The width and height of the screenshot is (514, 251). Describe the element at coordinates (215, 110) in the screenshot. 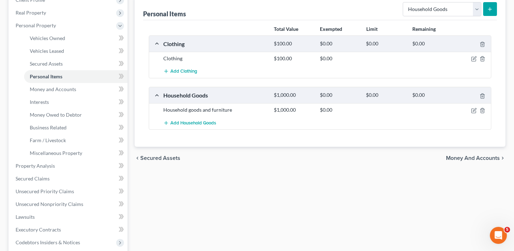

I see `div: Household goods and furniture` at that location.